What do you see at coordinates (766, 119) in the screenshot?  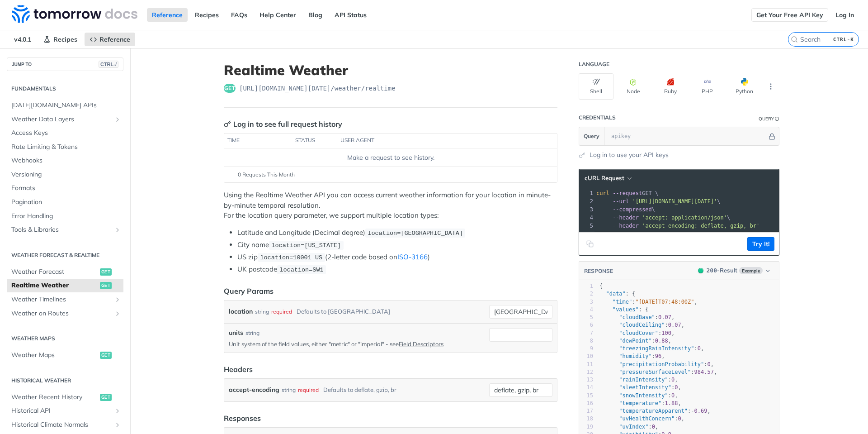 I see `div: Query` at bounding box center [766, 119].